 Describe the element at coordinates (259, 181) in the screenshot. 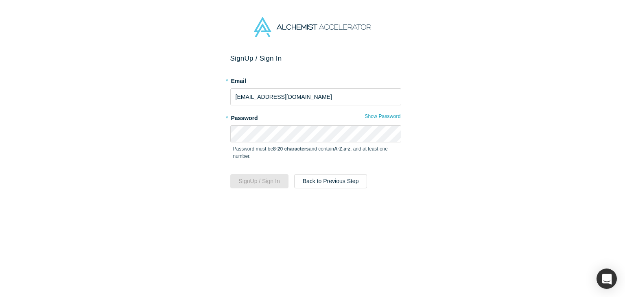

I see `button: SignUp / Sign In` at that location.